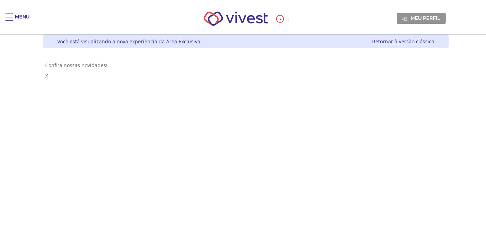 The width and height of the screenshot is (486, 225). What do you see at coordinates (236, 18) in the screenshot?
I see `img: Vivest` at bounding box center [236, 18].